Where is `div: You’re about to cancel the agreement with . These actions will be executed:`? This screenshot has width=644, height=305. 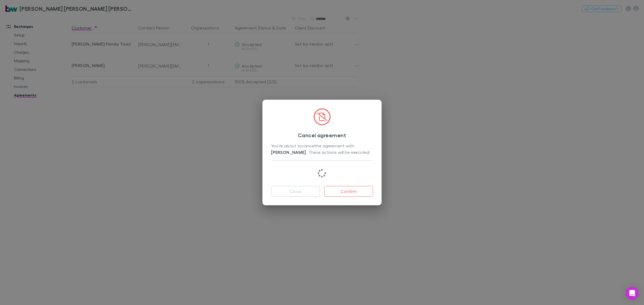
div: You’re about to cancel the agreement with . These actions will be executed: is located at coordinates (322, 149).